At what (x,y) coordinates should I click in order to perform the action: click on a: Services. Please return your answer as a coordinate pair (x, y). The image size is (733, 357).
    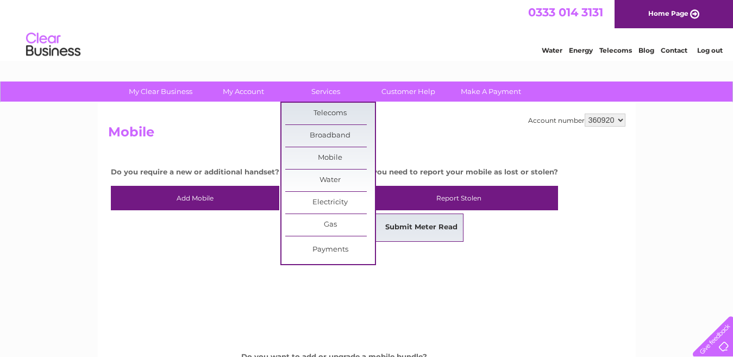
    Looking at the image, I should click on (325, 91).